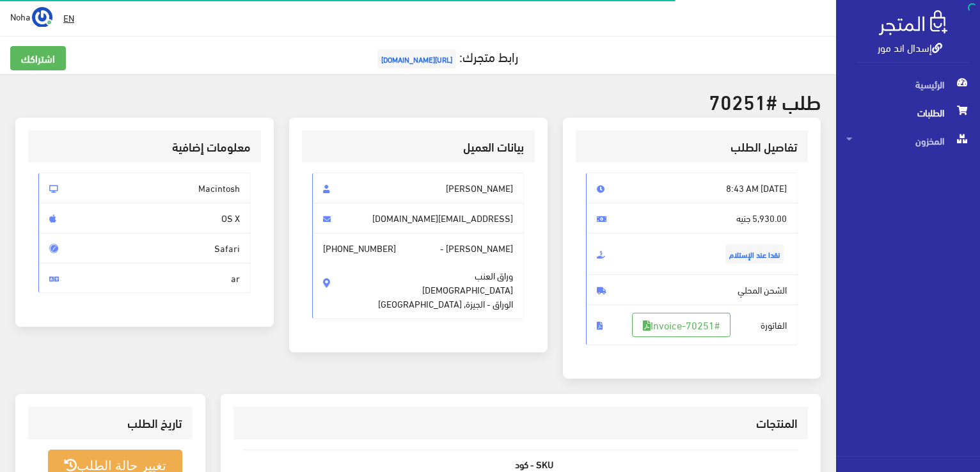 This screenshot has height=472, width=980. Describe the element at coordinates (38, 58) in the screenshot. I see `a: اشتراكك` at that location.